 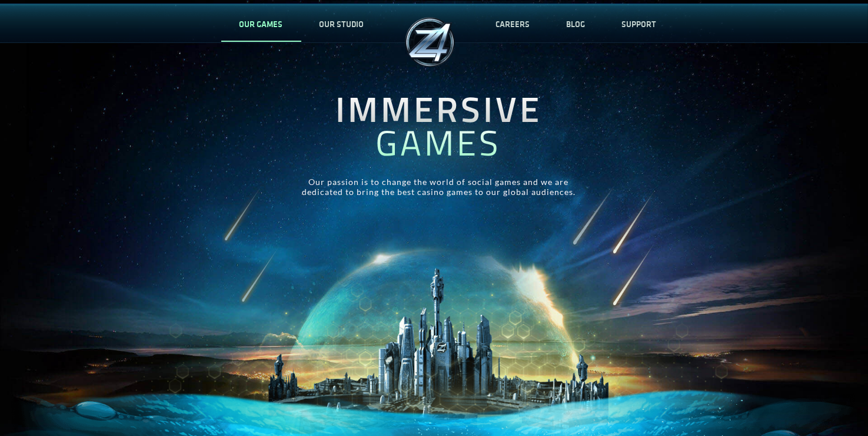 I want to click on h1: GAMES, so click(x=439, y=142).